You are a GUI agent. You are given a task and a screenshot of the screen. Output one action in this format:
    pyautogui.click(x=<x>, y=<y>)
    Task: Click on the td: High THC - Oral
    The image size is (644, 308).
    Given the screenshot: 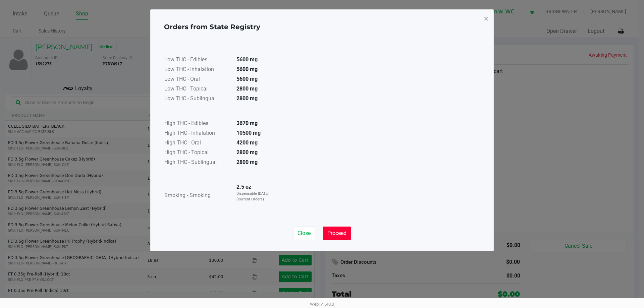 What is the action you would take?
    pyautogui.click(x=198, y=143)
    